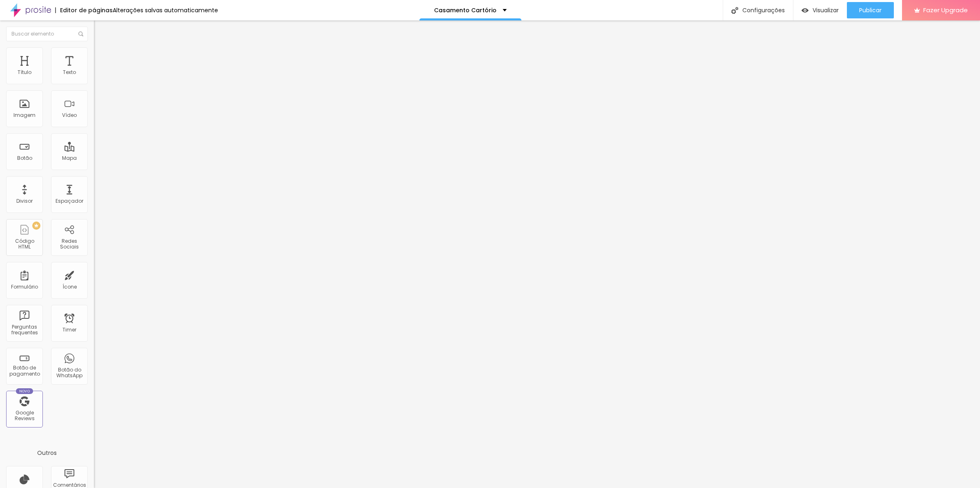  Describe the element at coordinates (465, 10) in the screenshot. I see `p: Casamento Cartório` at that location.